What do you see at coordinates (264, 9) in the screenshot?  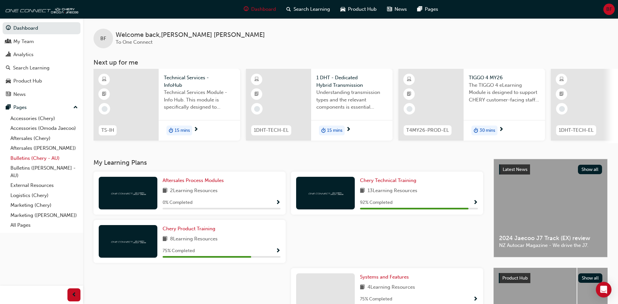 I see `span: Dashboard` at bounding box center [264, 9].